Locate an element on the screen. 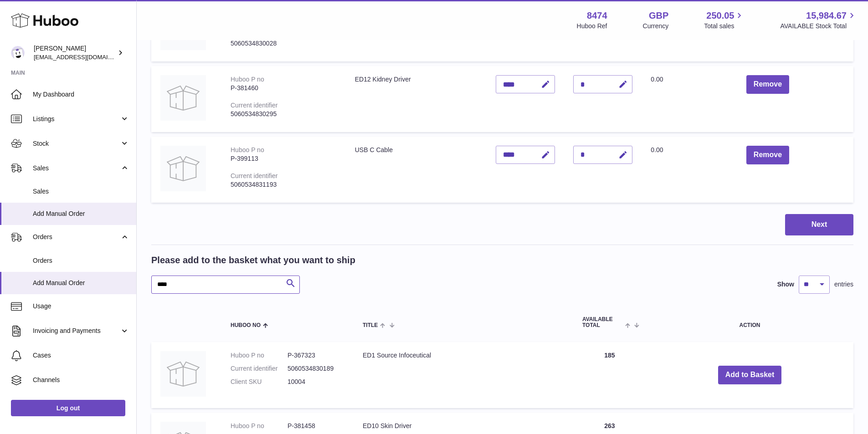 This screenshot has width=868, height=434. span: Invoicing and Payments is located at coordinates (76, 331).